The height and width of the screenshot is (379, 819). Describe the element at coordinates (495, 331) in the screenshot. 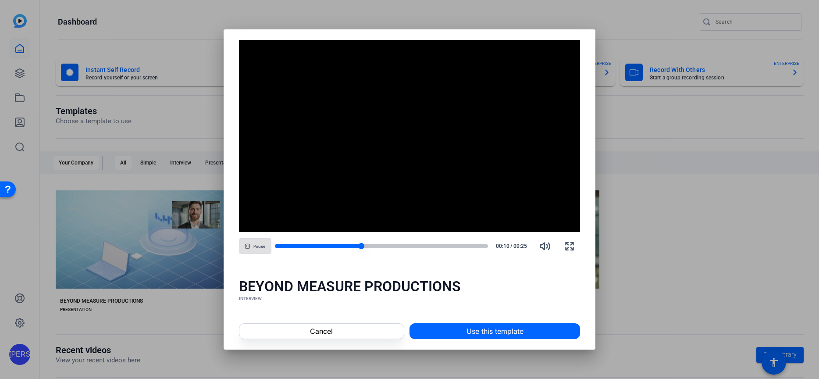

I see `button: Use this template` at that location.